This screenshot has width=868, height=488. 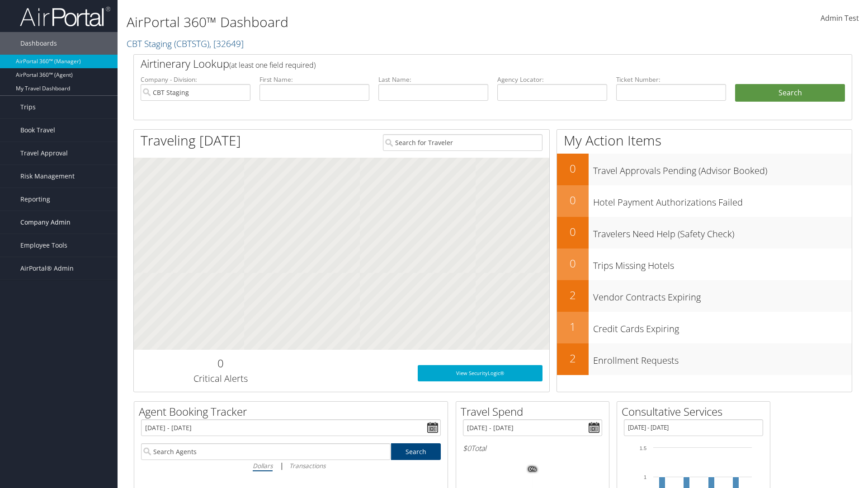 What do you see at coordinates (185, 43) in the screenshot?
I see `a: CBT Staging` at bounding box center [185, 43].